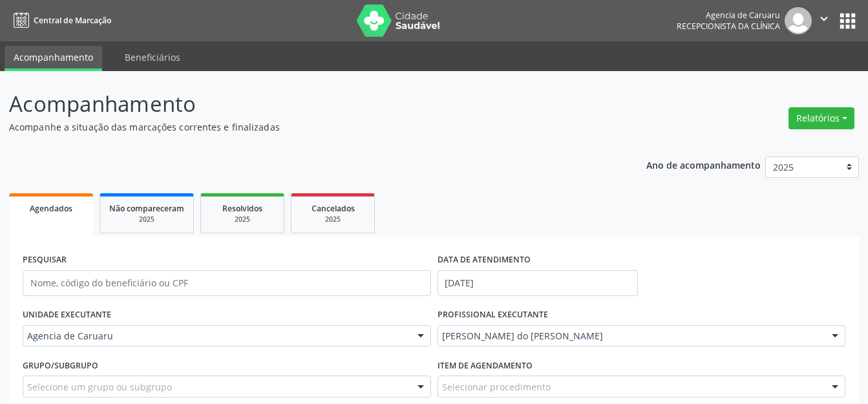  I want to click on label: UNIDADE EXECUTANTE, so click(66, 315).